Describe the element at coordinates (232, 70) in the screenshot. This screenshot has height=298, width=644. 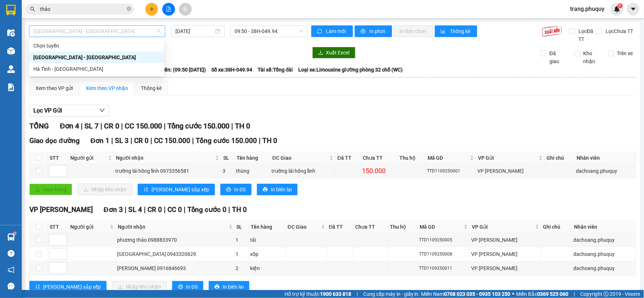
I see `span: Số xe: 38H-049.94` at that location.